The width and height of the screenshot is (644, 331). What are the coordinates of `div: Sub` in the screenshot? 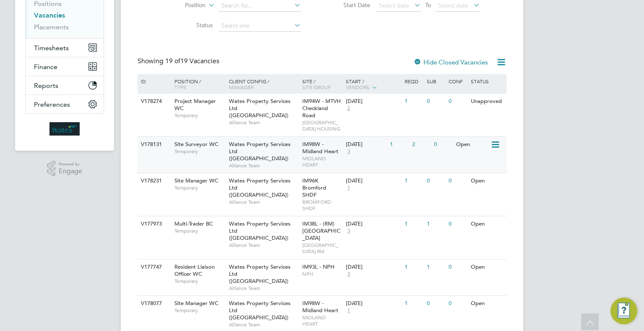 It's located at (436, 81).